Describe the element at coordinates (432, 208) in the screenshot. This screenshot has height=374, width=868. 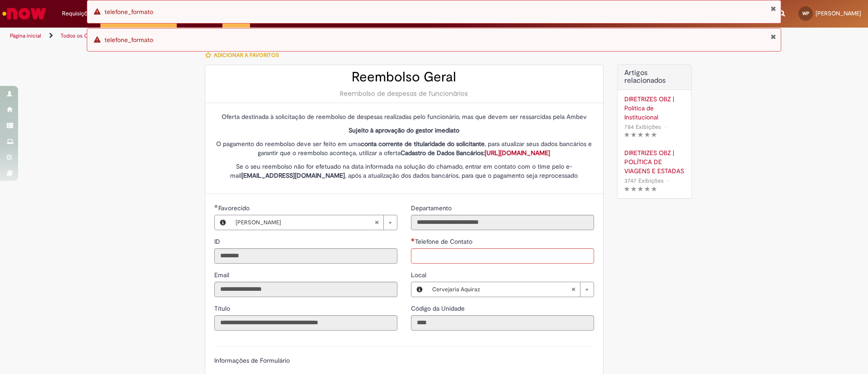
I see `span: Somente leitura - Departamento` at that location.